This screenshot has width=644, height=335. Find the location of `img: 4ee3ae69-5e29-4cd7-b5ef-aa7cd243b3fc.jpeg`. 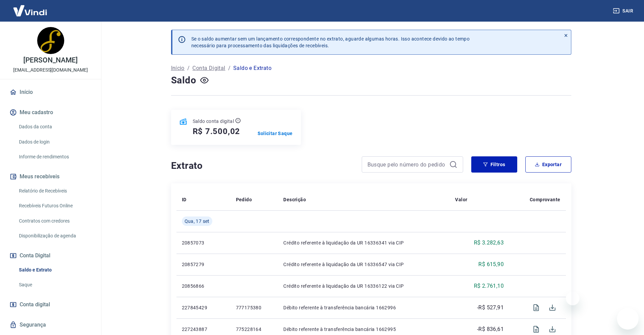

img: 4ee3ae69-5e29-4cd7-b5ef-aa7cd243b3fc.jpeg is located at coordinates (51, 40).